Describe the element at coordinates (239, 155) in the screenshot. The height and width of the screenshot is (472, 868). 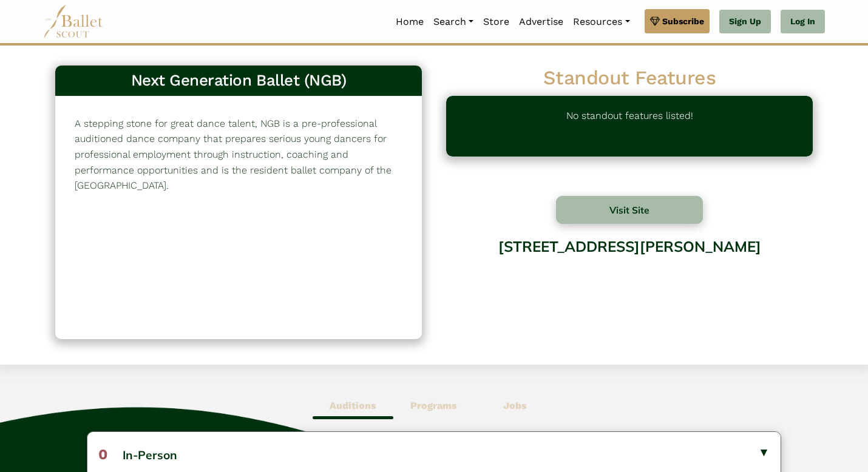
I see `p: A stepping stone for great dance talent, NGB is a pre-professional auditioned dance company that ...` at that location.